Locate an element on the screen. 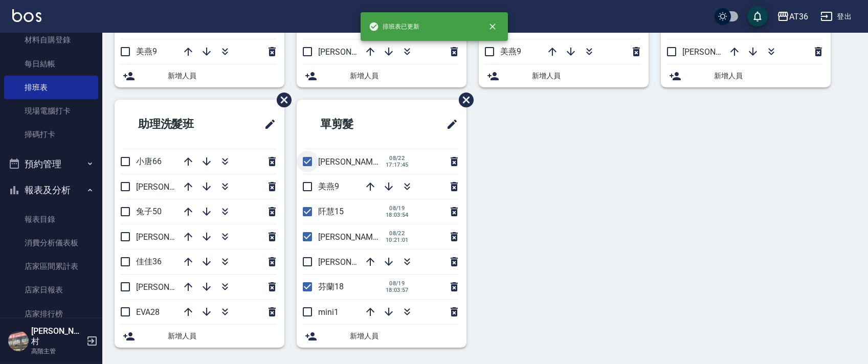  span: 18:03:54 is located at coordinates (397, 215).